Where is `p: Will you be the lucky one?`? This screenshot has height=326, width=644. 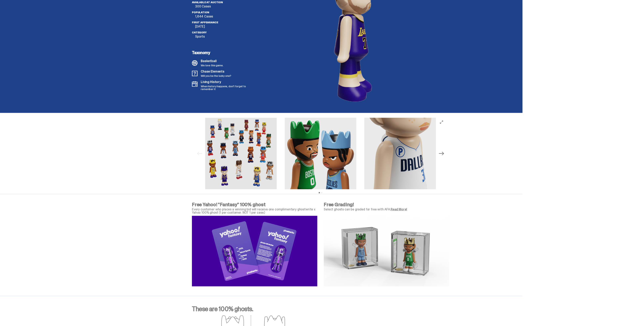 p: Will you be the lucky one? is located at coordinates (216, 76).